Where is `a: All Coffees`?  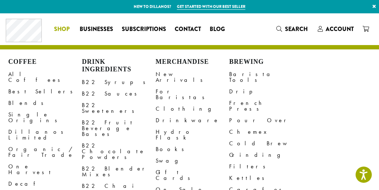
a: All Coffees is located at coordinates (45, 77).